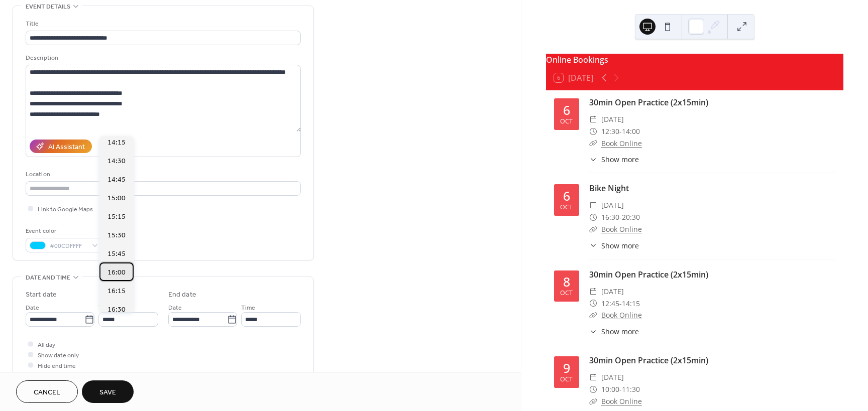 This screenshot has width=868, height=411. I want to click on span: Cancel, so click(47, 393).